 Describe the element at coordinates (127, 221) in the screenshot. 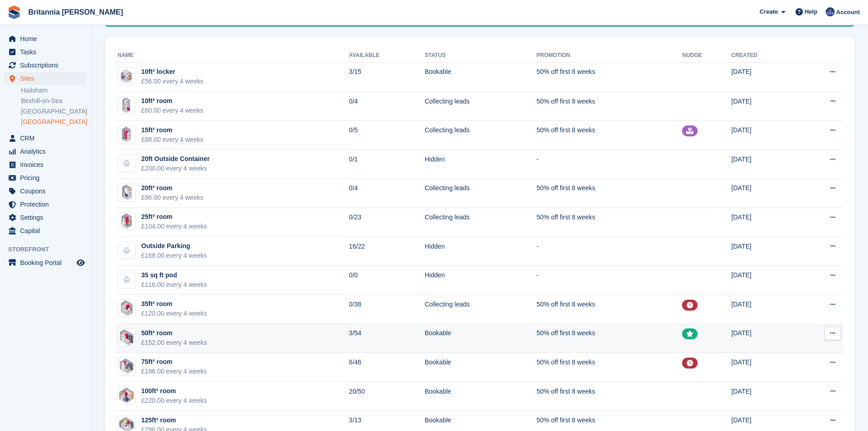

I see `img: 25FT.png` at that location.